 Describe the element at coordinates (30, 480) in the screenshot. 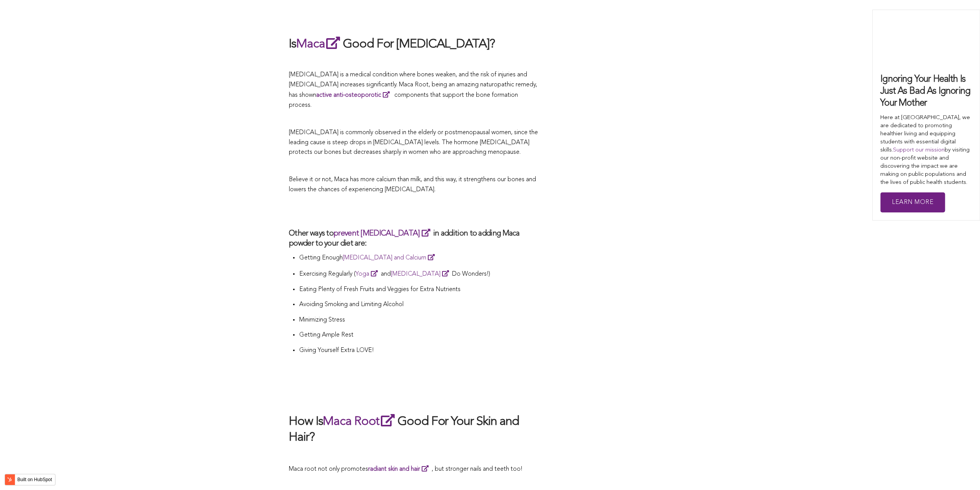

I see `button: Built on HubSpot` at that location.